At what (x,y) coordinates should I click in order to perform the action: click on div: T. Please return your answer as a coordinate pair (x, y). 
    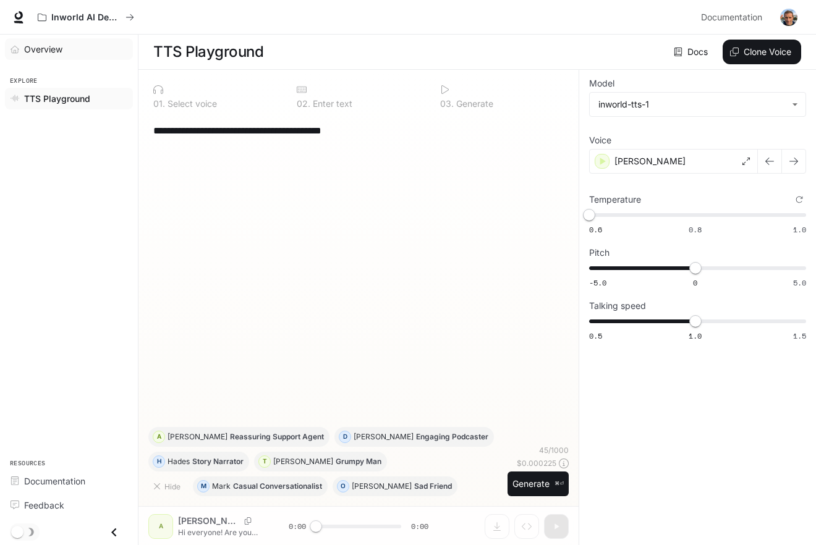
    Looking at the image, I should click on (265, 462).